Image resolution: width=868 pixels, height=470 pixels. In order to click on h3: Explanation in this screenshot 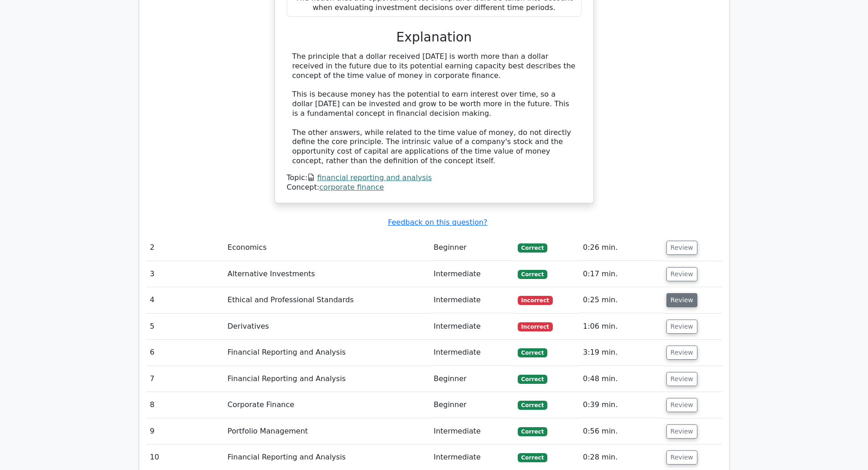, I will do `click(434, 38)`.